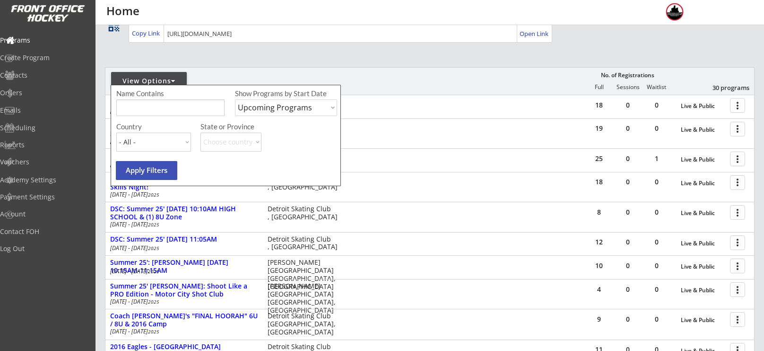 This screenshot has height=351, width=764. What do you see at coordinates (599, 212) in the screenshot?
I see `div: 8` at bounding box center [599, 212].